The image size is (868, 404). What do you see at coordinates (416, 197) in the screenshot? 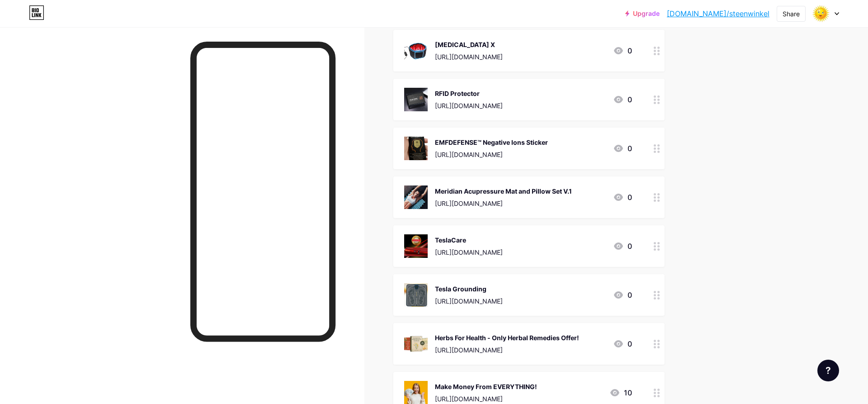
I see `img: Meridian Acupressure Mat and Pillow Set V.1` at bounding box center [416, 197].